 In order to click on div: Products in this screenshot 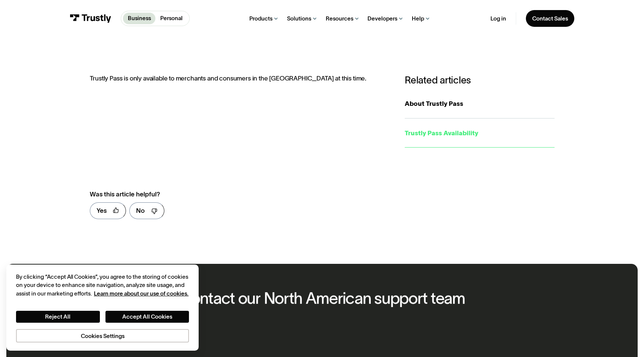, I will do `click(261, 19)`.